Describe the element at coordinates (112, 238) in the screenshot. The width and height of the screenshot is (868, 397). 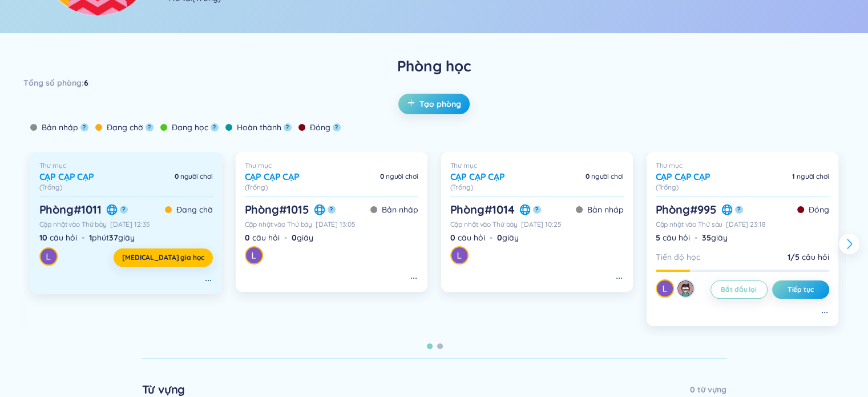
I see `div: phút giây` at that location.